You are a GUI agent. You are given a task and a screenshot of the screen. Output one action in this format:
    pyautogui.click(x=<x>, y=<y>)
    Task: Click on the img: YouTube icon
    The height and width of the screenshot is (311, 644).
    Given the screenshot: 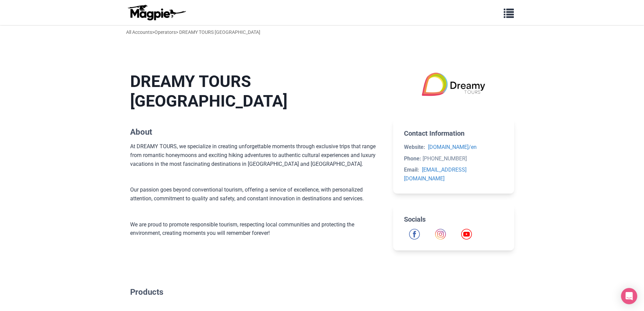 What is the action you would take?
    pyautogui.click(x=466, y=234)
    